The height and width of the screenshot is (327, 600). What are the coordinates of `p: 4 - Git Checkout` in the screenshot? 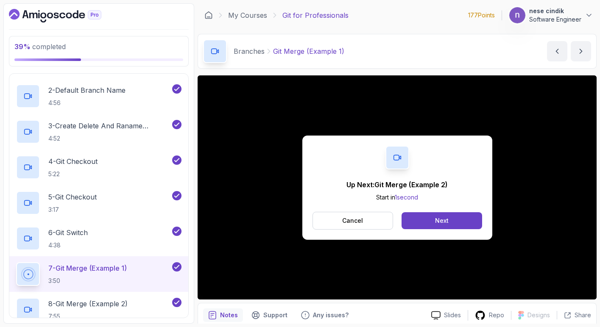 It's located at (73, 162).